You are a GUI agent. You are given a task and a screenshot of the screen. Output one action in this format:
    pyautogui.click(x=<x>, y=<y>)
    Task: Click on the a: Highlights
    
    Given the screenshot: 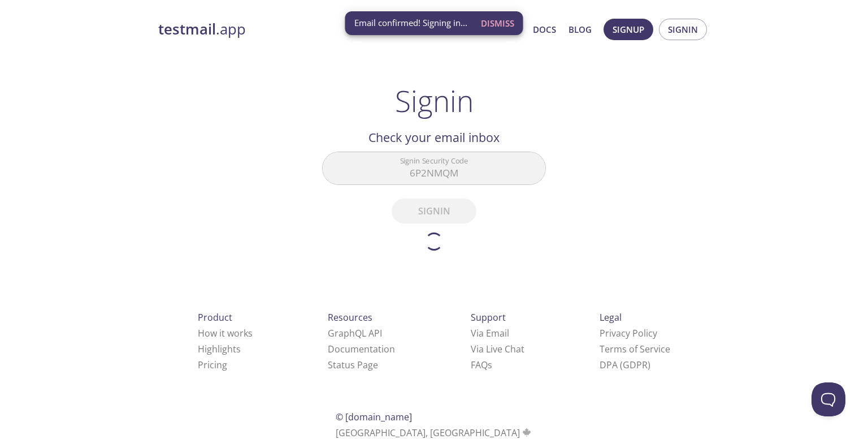 What is the action you would take?
    pyautogui.click(x=219, y=349)
    